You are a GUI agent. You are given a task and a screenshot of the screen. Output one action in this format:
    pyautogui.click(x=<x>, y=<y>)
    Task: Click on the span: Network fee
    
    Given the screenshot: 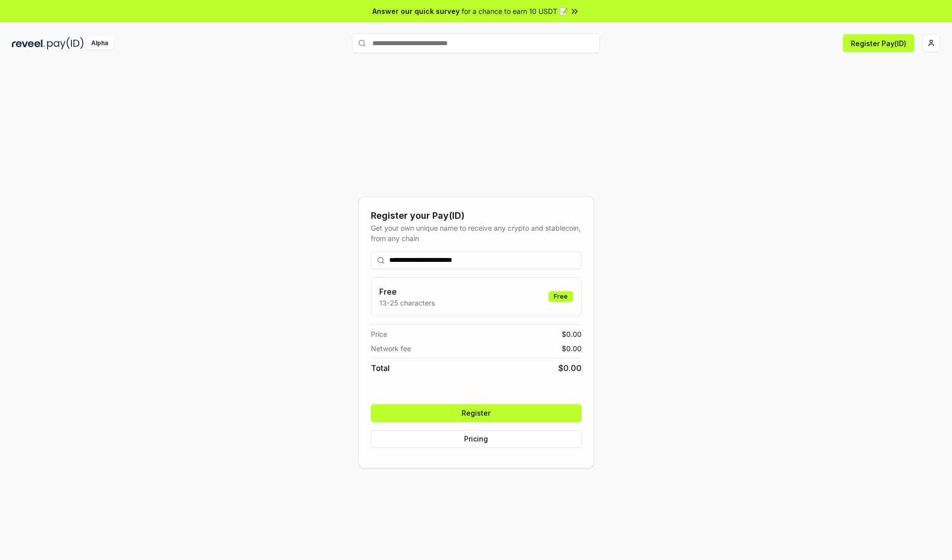 What is the action you would take?
    pyautogui.click(x=391, y=348)
    